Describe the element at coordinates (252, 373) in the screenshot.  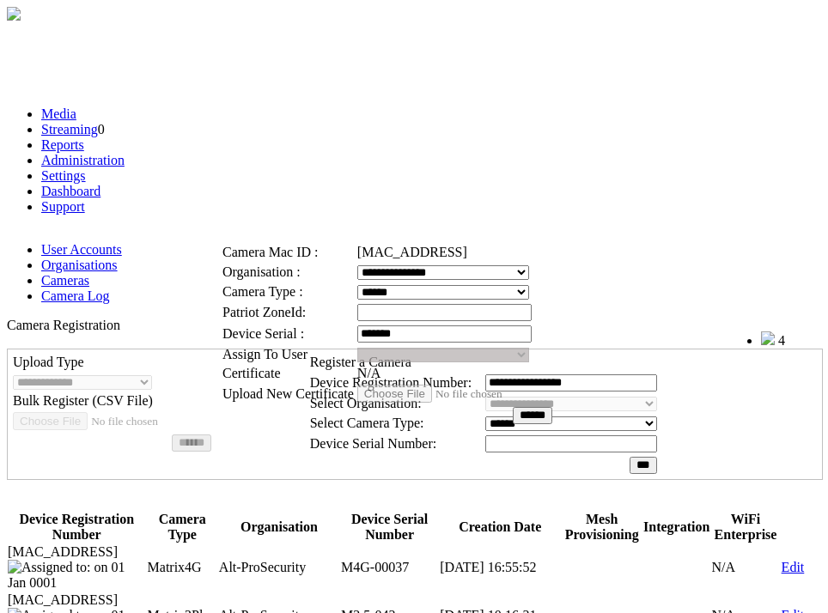
I see `span: Certificate` at that location.